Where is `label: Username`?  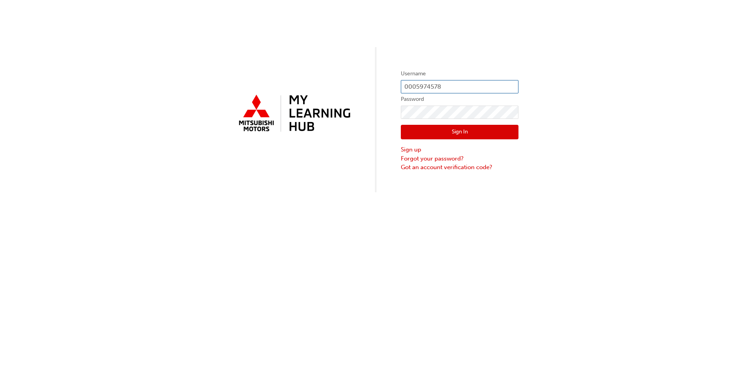
label: Username is located at coordinates (460, 74).